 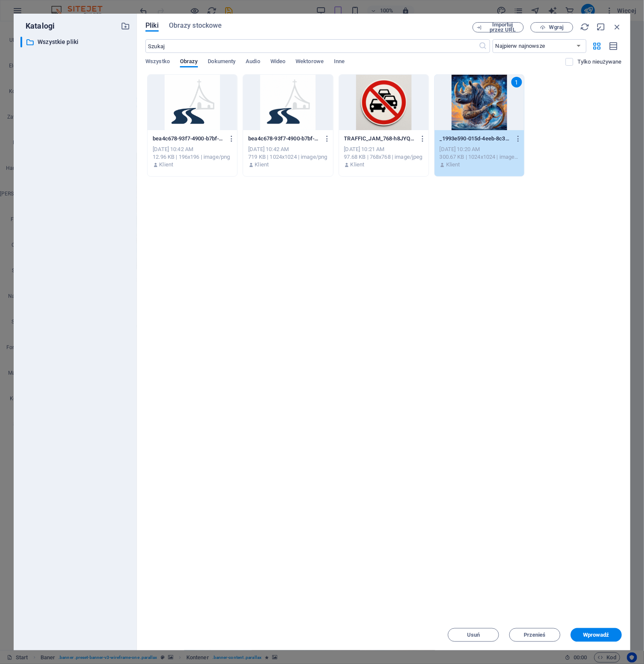 I want to click on p: Wyświetla tylko pliki, które nie są używane w serwisie. Pliki dodane podczas tej sesji mogą być n..., so click(x=600, y=62).